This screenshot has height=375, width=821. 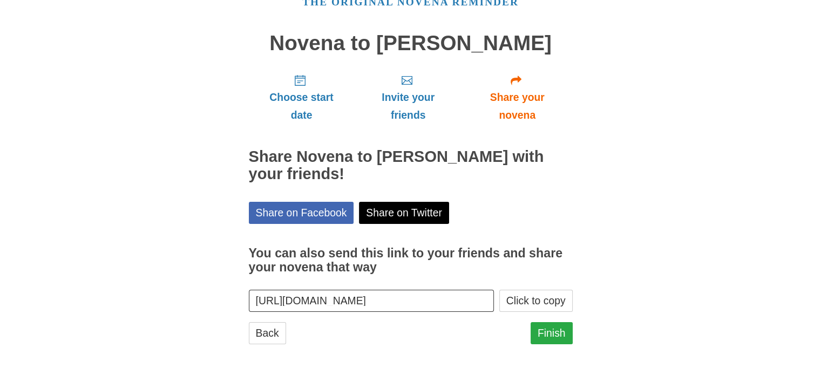 I want to click on a: Choose start date, so click(x=302, y=97).